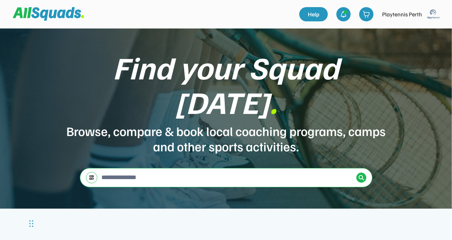 The height and width of the screenshot is (240, 452). I want to click on img: playtennis%20blue%20logo%201.png, so click(433, 14).